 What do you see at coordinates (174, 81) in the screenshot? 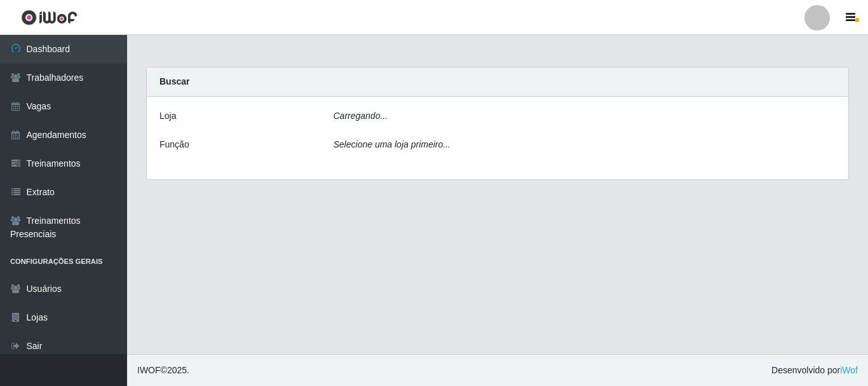
I see `strong: Buscar` at bounding box center [174, 81].